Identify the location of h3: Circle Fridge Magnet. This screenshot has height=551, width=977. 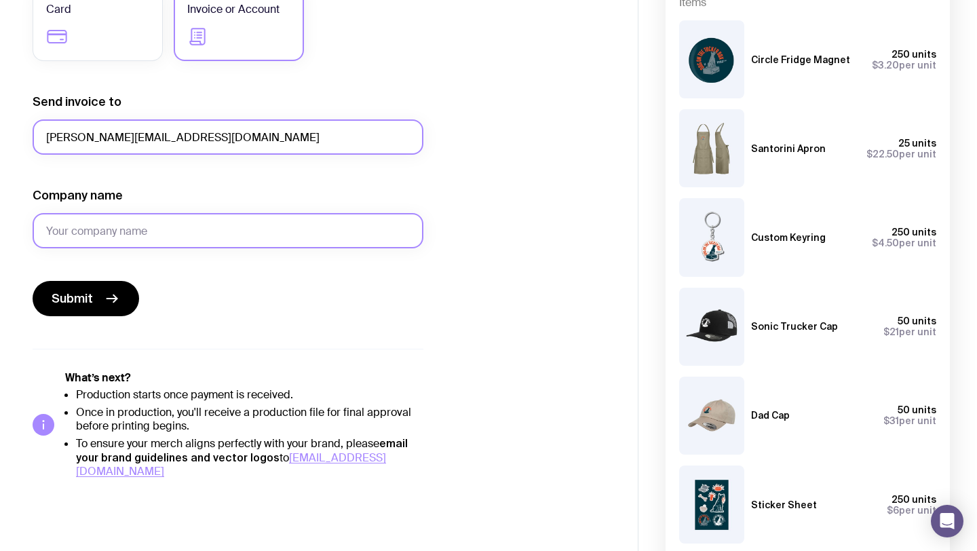
(800, 60).